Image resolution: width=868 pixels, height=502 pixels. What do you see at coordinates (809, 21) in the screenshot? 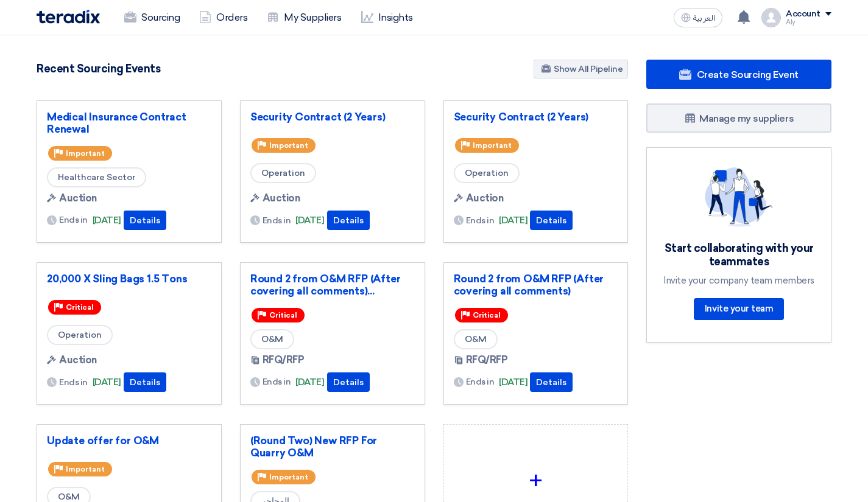
I see `div: Aly` at bounding box center [809, 21].